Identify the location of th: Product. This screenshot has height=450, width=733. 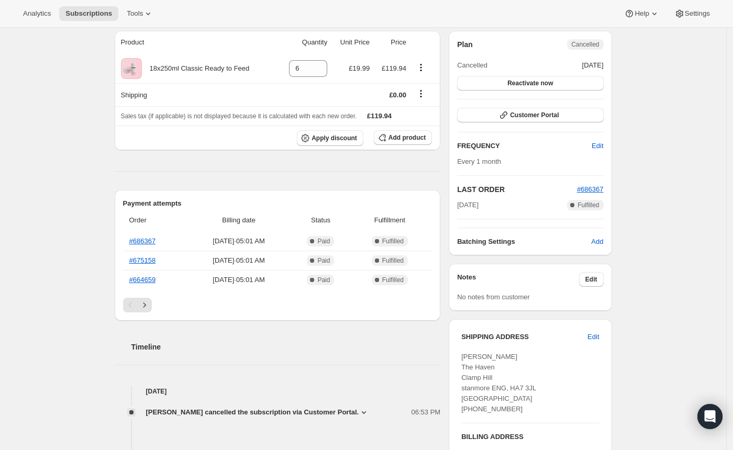
(196, 42).